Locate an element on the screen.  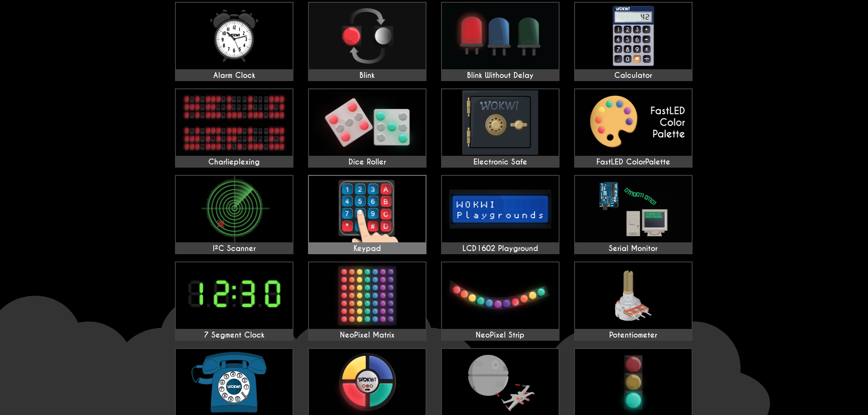
img: Charlieplexing is located at coordinates (234, 123).